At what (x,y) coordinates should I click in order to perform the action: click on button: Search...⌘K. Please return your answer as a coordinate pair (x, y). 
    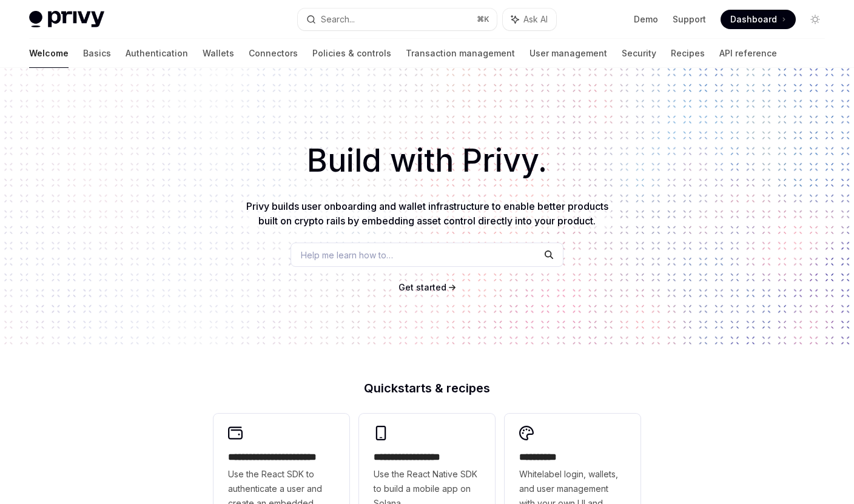
    Looking at the image, I should click on (397, 20).